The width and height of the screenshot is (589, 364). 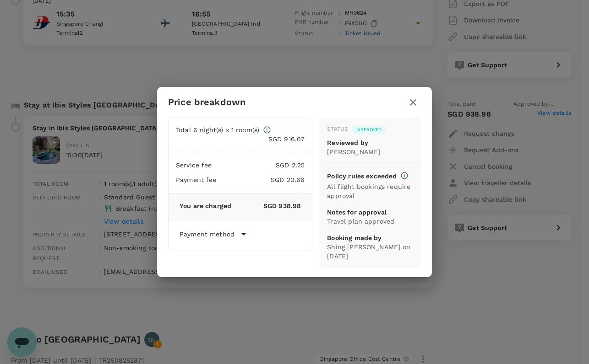 I want to click on p: Booking made by, so click(x=370, y=238).